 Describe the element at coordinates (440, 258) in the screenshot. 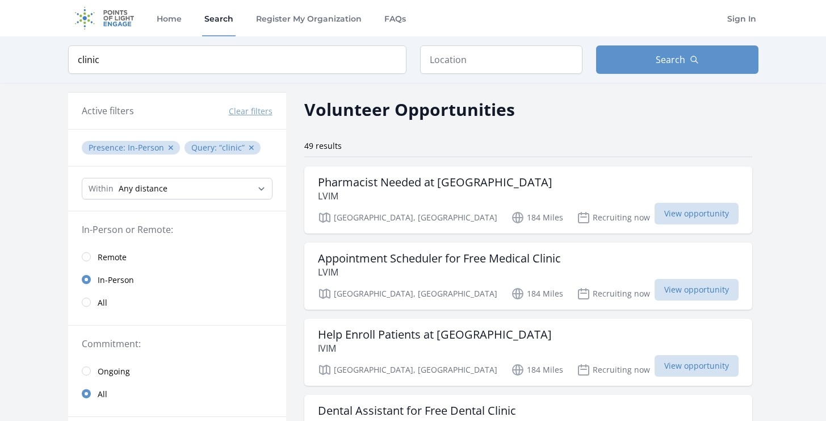

I see `h3: Appointment Scheduler for Free Medical Clinic` at that location.